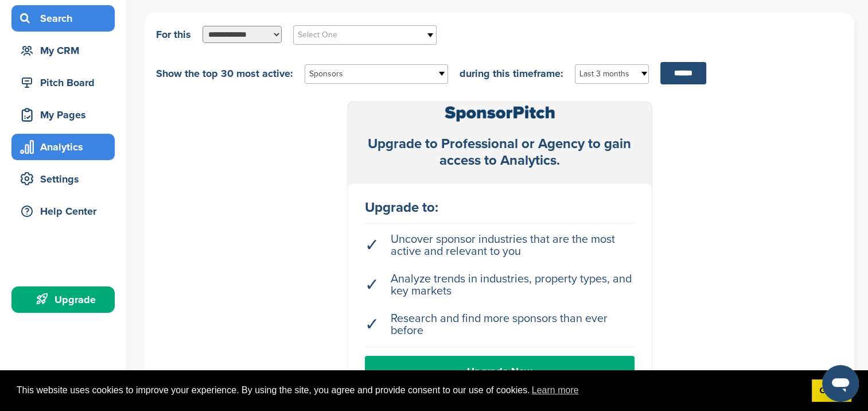  What do you see at coordinates (63, 211) in the screenshot?
I see `a: Help Center` at bounding box center [63, 211].